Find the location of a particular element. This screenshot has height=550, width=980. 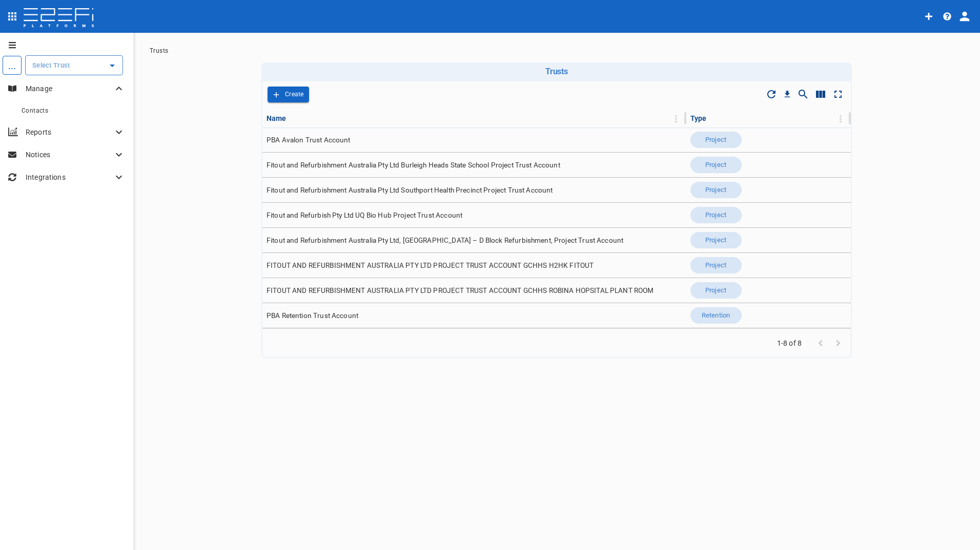

h6: Trusts is located at coordinates (557, 71).